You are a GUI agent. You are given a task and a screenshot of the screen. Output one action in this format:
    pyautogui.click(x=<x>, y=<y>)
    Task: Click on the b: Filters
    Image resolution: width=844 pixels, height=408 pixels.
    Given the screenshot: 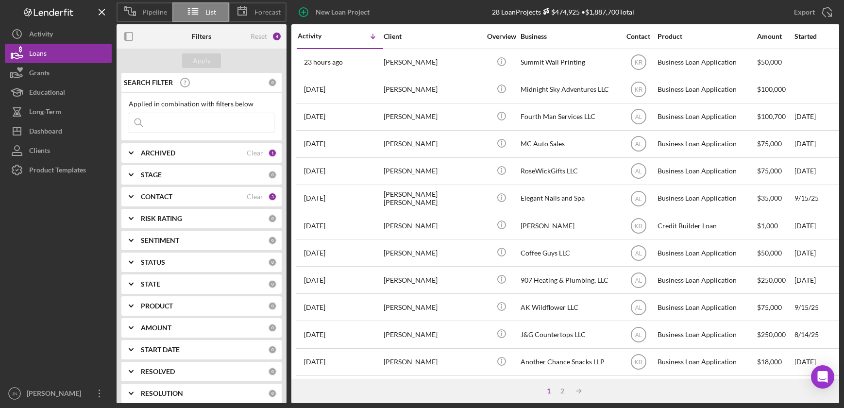 What is the action you would take?
    pyautogui.click(x=201, y=36)
    